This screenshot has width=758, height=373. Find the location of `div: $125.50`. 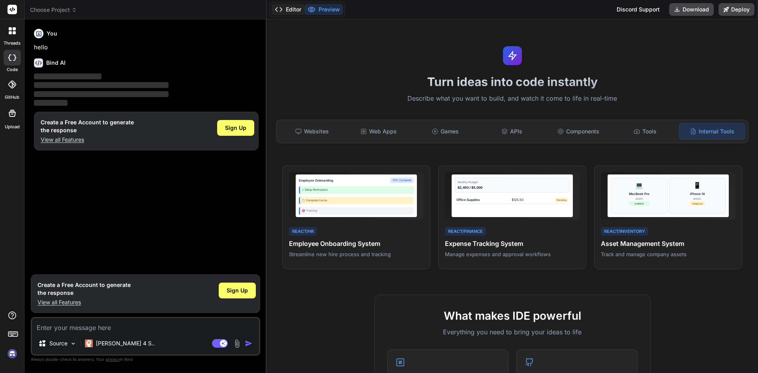

div: $125.50 is located at coordinates (517, 200).